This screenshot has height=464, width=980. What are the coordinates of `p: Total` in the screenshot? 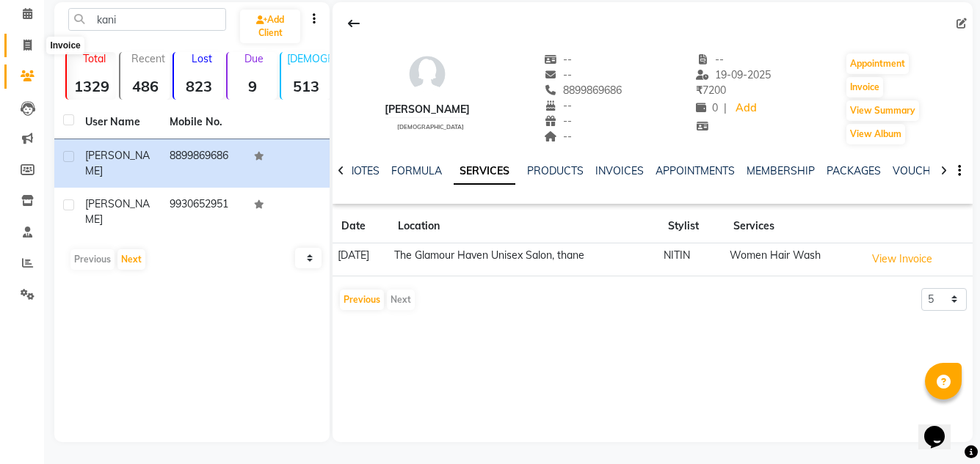 It's located at (94, 59).